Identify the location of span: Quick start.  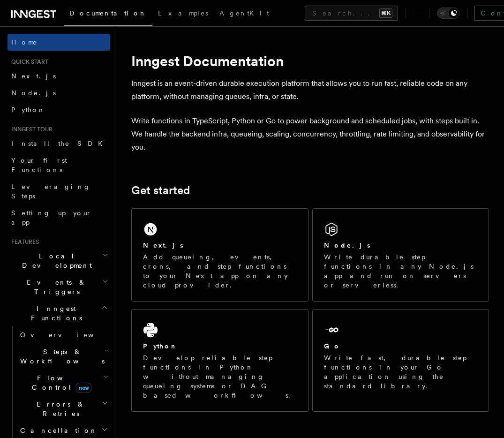
(27, 61).